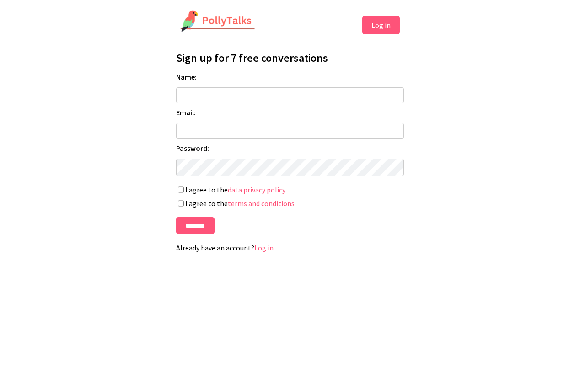 The image size is (580, 378). I want to click on label: Password:, so click(290, 148).